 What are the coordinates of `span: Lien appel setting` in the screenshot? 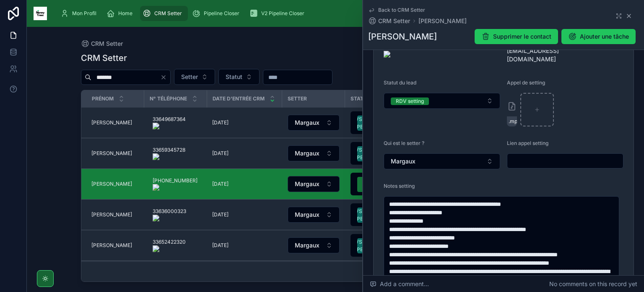 It's located at (527, 143).